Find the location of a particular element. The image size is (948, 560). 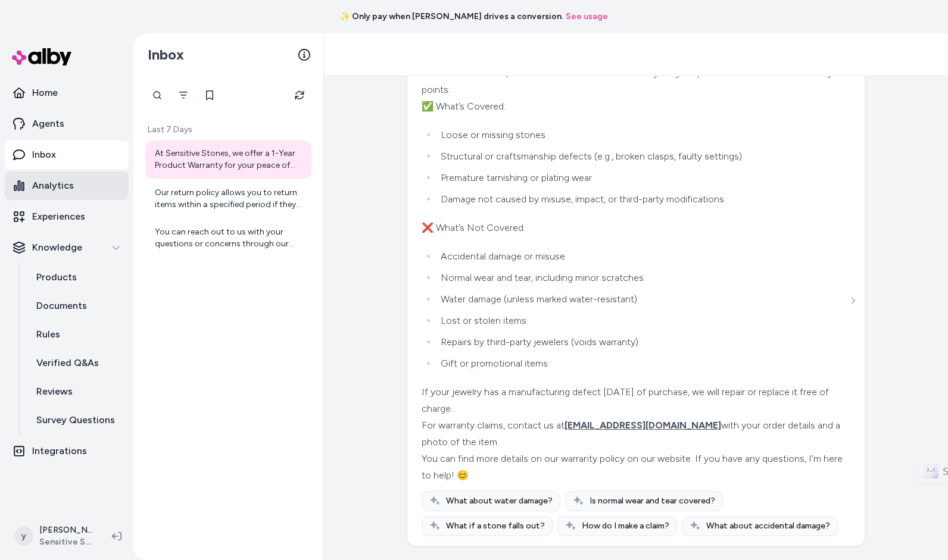

li: Loose or missing stones is located at coordinates (642, 135).